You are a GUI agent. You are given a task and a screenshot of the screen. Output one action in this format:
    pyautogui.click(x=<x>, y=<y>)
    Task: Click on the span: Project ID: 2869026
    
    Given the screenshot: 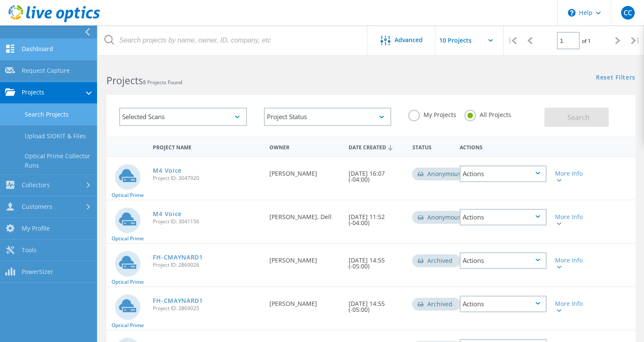 What is the action you would take?
    pyautogui.click(x=206, y=265)
    